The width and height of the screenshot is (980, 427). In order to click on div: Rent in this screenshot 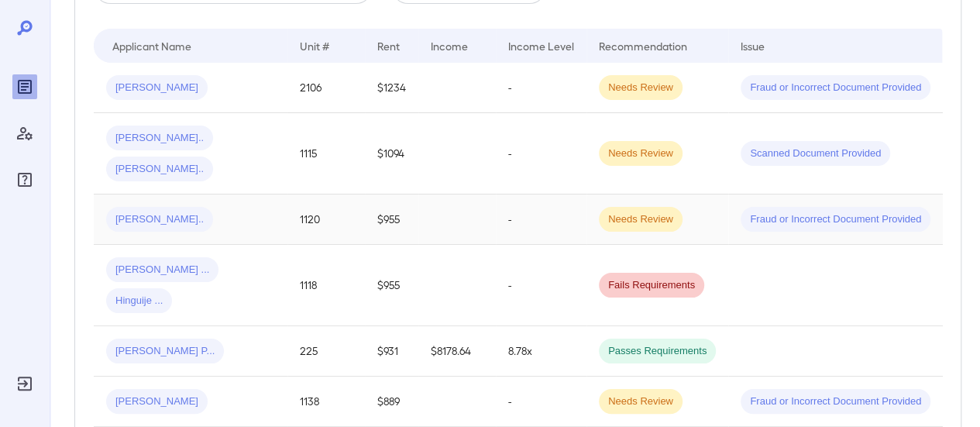, I will do `click(389, 46)`.